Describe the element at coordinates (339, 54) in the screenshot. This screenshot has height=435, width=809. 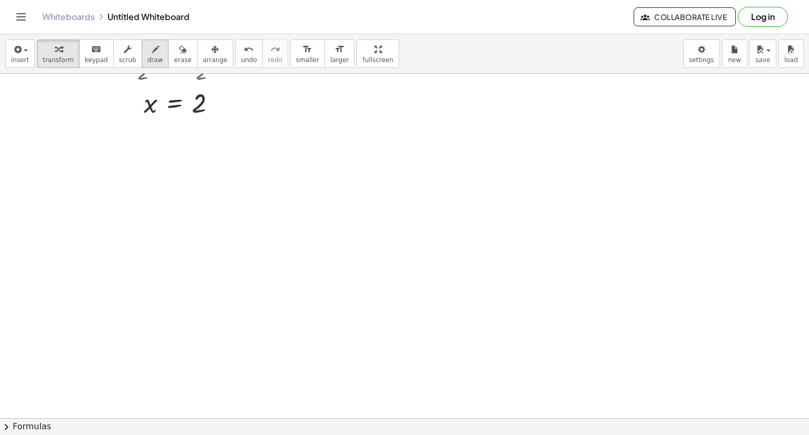
I see `button: format_sizelarger` at that location.